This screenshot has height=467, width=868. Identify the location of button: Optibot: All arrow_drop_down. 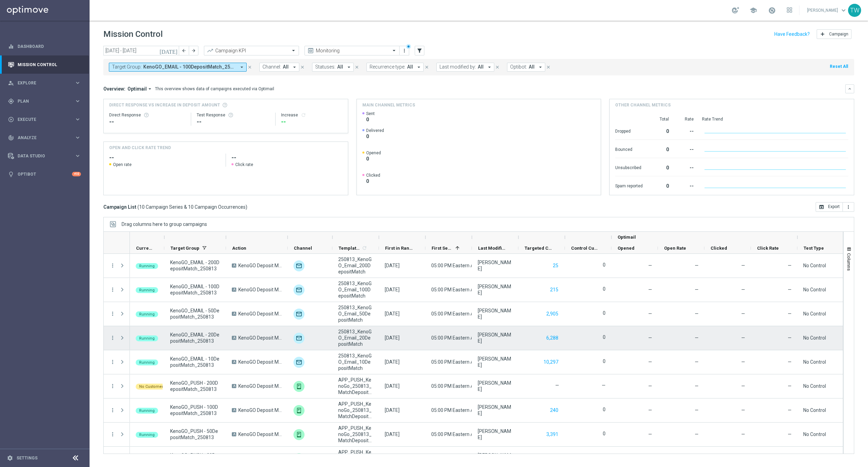
(526, 67).